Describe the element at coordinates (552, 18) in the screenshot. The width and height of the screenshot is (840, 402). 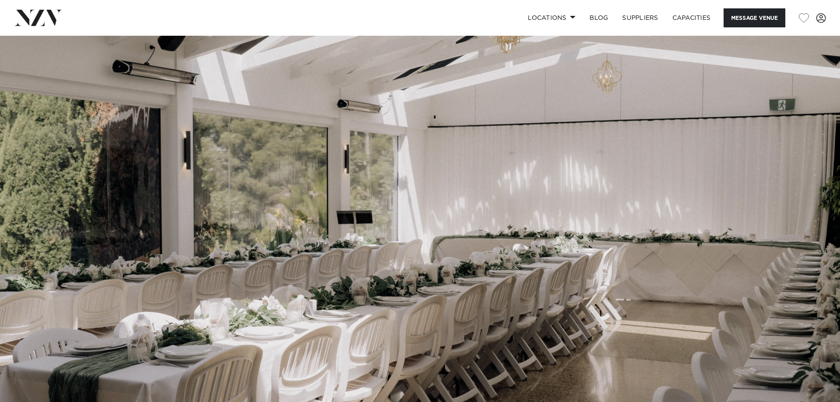
I see `a: Locations` at that location.